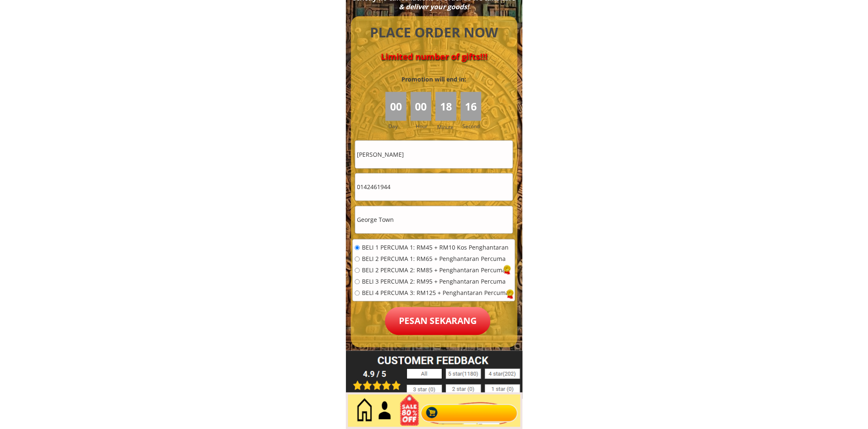 The image size is (868, 429). Describe the element at coordinates (434, 220) in the screenshot. I see `input: Alamat` at that location.